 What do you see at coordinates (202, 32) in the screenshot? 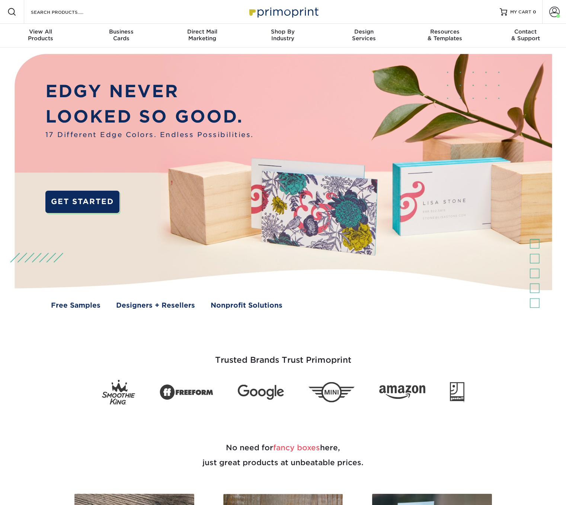
I see `span: Direct Mail` at bounding box center [202, 32].